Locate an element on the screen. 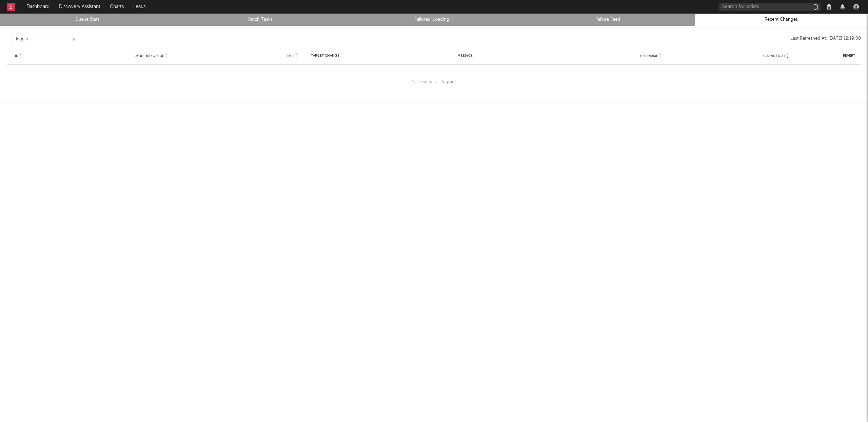 This screenshot has height=422, width=868. span: Changed At is located at coordinates (774, 56).